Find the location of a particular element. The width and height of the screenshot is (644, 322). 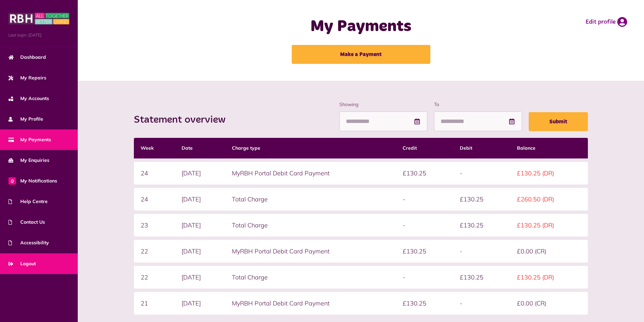

th: Debit is located at coordinates (482, 148).